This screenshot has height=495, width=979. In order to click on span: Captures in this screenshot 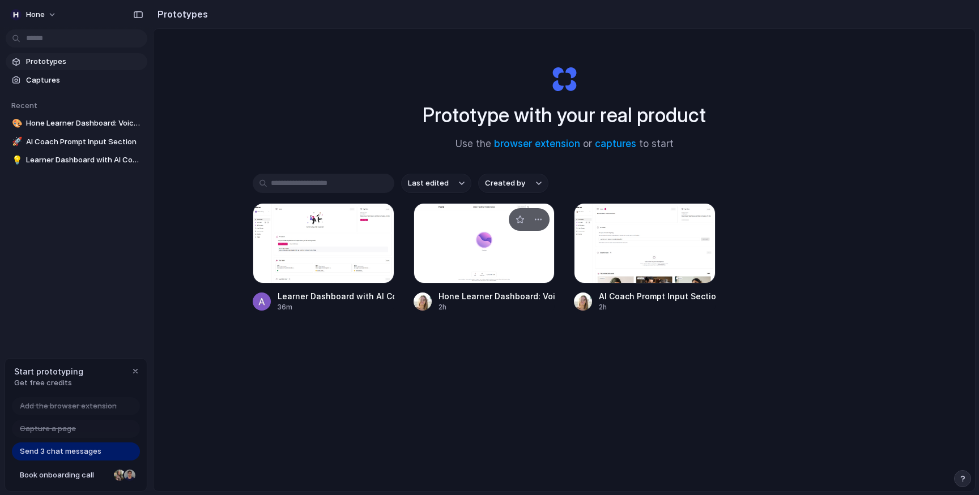, I will do `click(84, 80)`.